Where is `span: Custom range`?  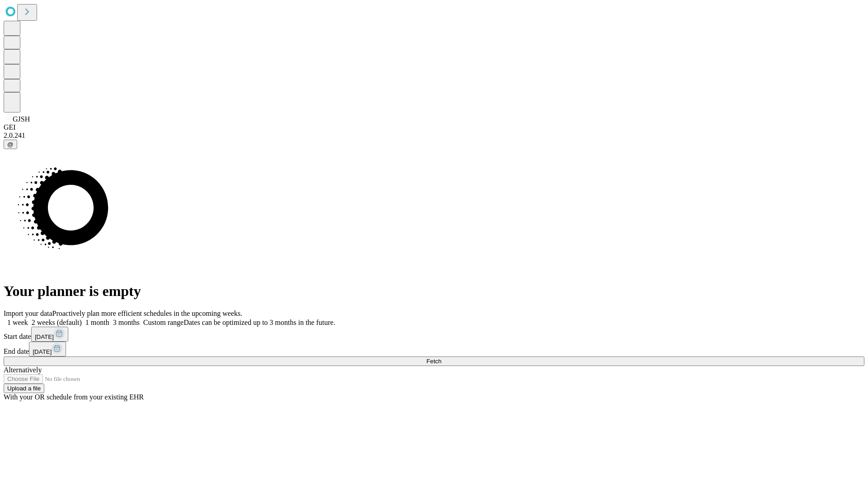
span: Custom range is located at coordinates (163, 322).